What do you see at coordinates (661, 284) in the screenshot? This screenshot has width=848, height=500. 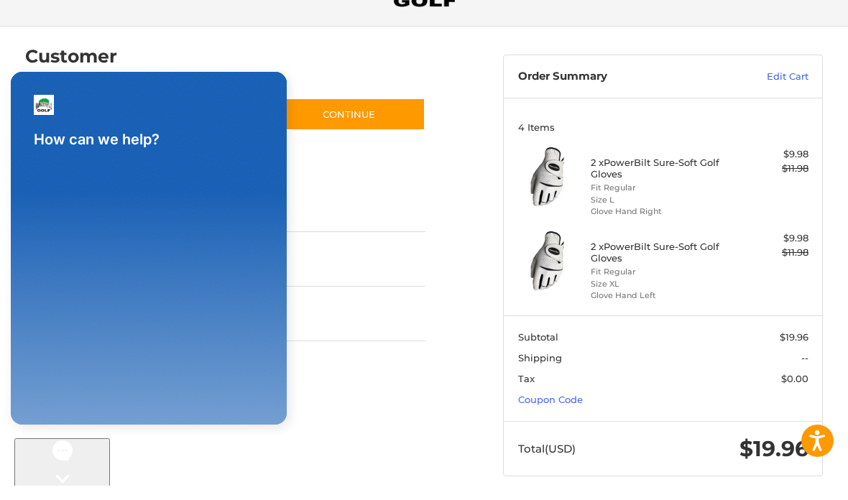 I see `li: Size XL` at bounding box center [661, 284].